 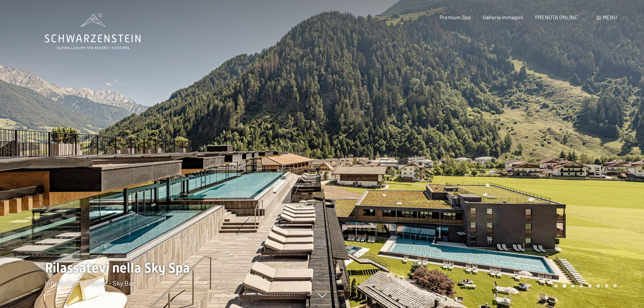 What do you see at coordinates (581, 286) in the screenshot?
I see `div: Carousel Page 4` at bounding box center [581, 286].